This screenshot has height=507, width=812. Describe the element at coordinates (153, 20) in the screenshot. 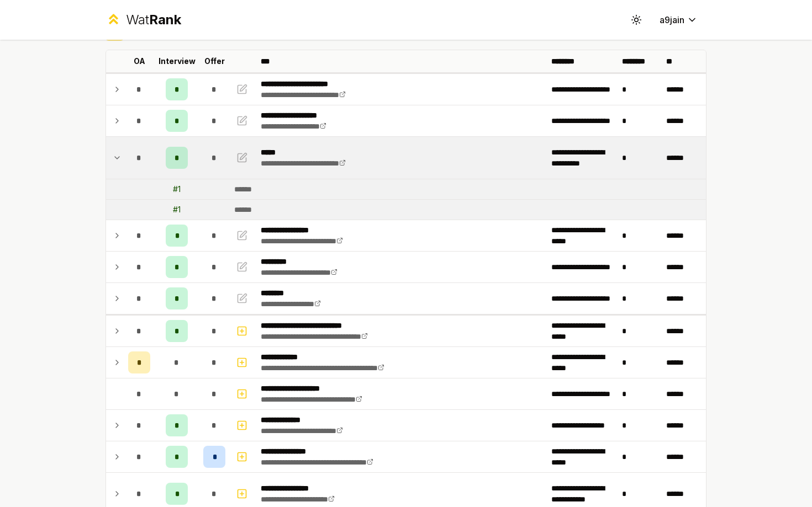

I see `div: Wat` at that location.